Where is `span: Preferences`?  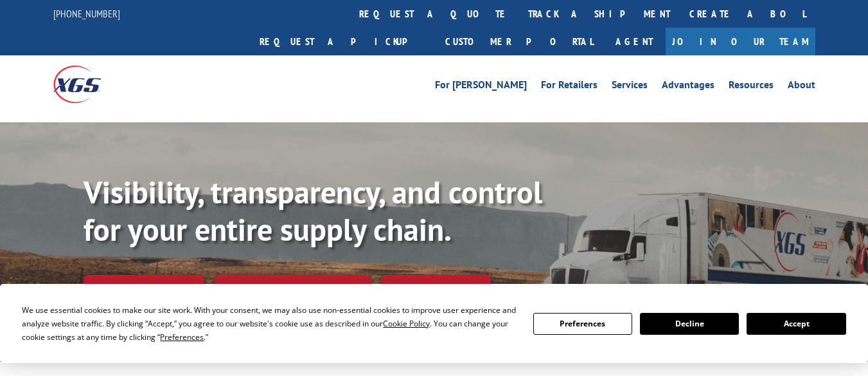 span: Preferences is located at coordinates (182, 336).